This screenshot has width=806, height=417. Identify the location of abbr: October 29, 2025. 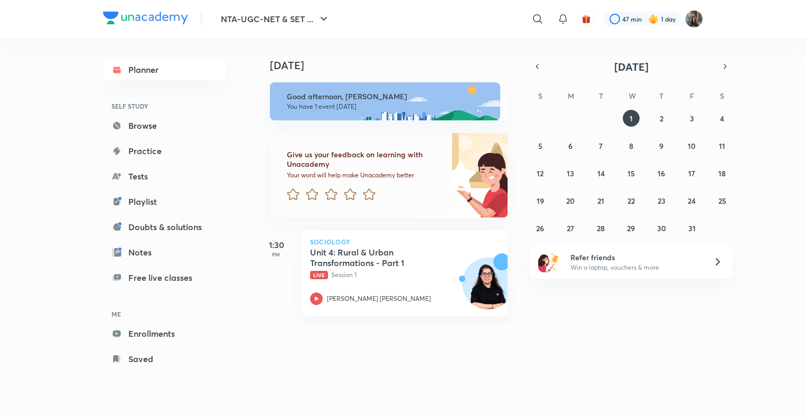
(630, 228).